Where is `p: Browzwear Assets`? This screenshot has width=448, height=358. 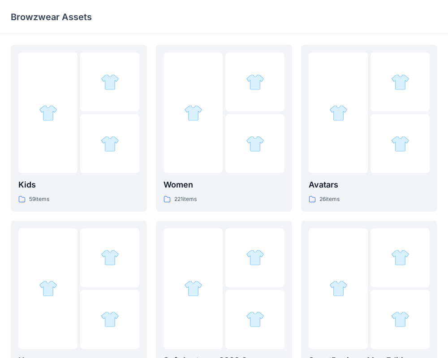
p: Browzwear Assets is located at coordinates (51, 17).